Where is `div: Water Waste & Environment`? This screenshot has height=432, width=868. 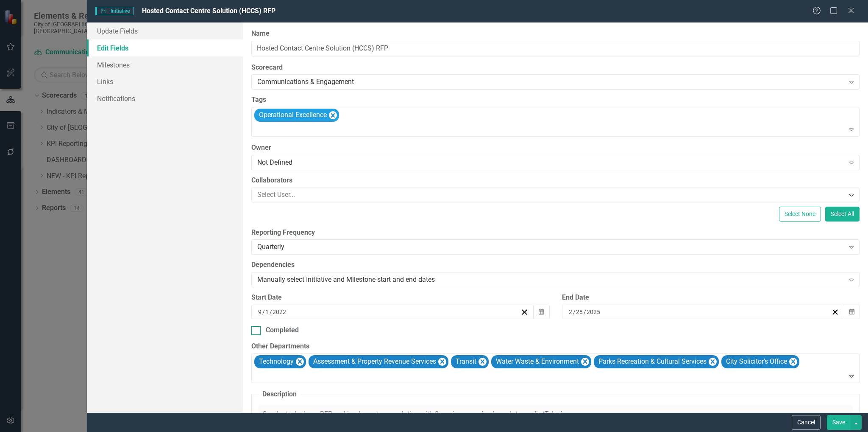 div: Water Waste & Environment is located at coordinates (537, 362).